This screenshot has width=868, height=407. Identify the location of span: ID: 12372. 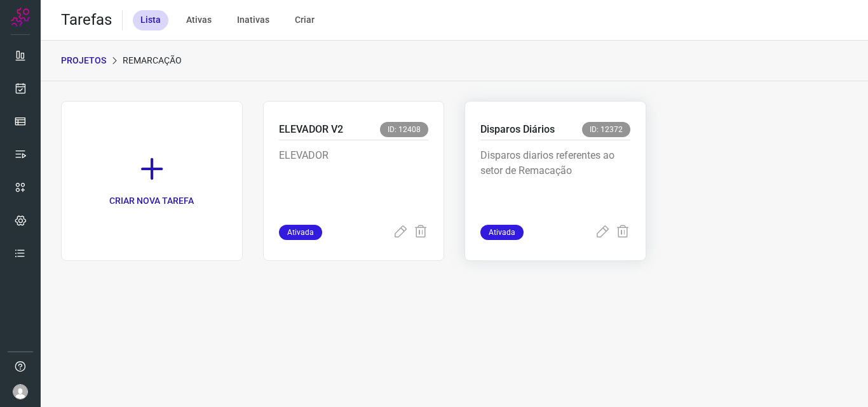
(606, 130).